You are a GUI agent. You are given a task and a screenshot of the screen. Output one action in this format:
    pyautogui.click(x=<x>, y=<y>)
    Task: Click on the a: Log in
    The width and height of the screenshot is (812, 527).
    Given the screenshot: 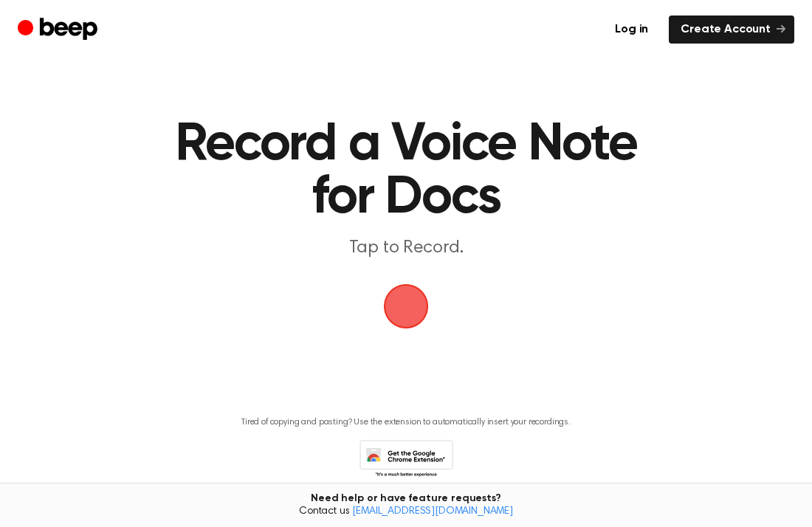 What is the action you would take?
    pyautogui.click(x=631, y=29)
    